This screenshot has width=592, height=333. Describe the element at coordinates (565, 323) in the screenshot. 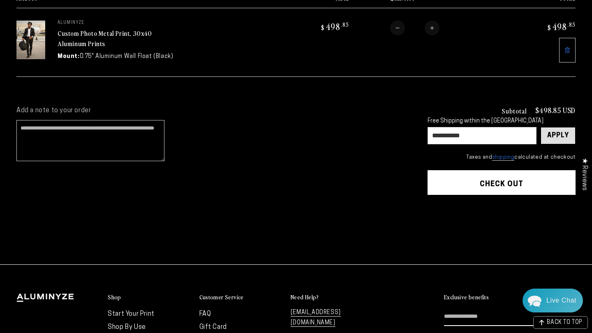

I see `span: BACK TO TOP` at that location.